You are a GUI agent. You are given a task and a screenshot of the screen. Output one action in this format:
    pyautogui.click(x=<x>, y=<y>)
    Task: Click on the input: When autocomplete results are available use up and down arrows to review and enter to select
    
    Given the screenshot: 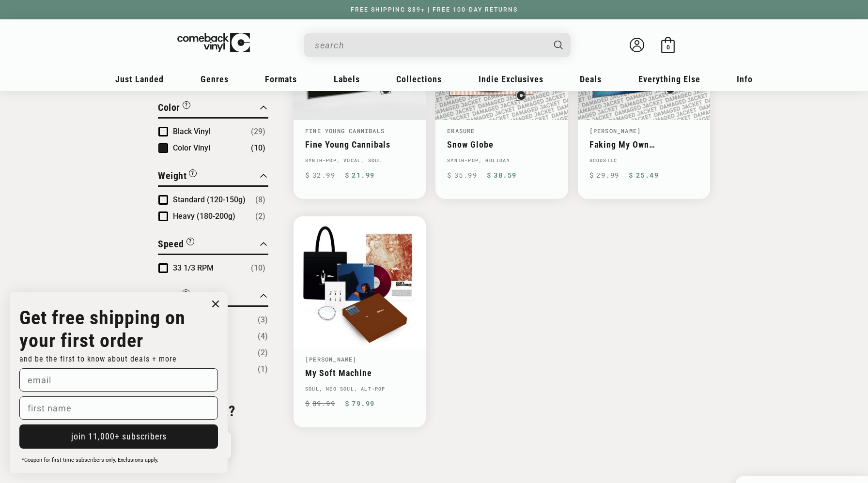 What is the action you would take?
    pyautogui.click(x=430, y=45)
    